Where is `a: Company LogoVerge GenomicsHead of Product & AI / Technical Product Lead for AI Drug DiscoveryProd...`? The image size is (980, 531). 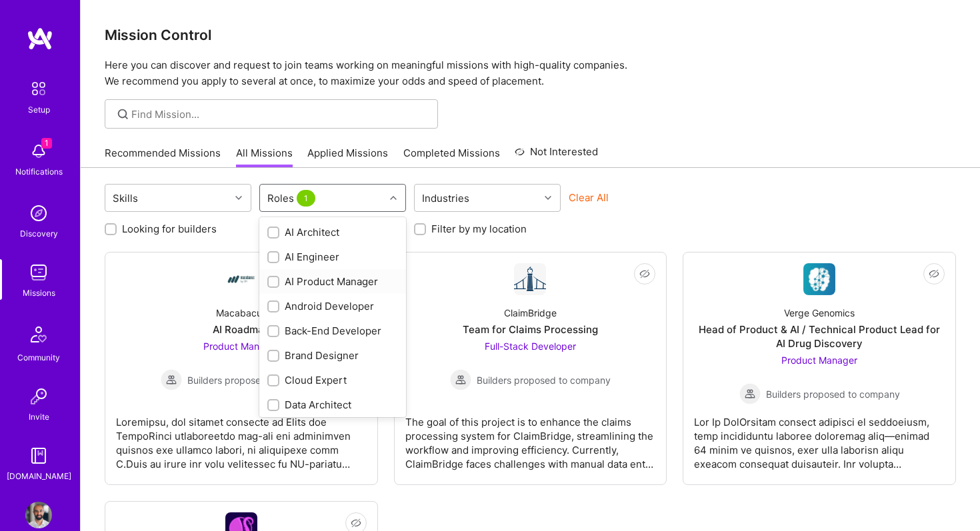
a: Company LogoVerge GenomicsHead of Product & AI / Technical Product Lead for AI Drug DiscoveryProd... is located at coordinates (819, 369).